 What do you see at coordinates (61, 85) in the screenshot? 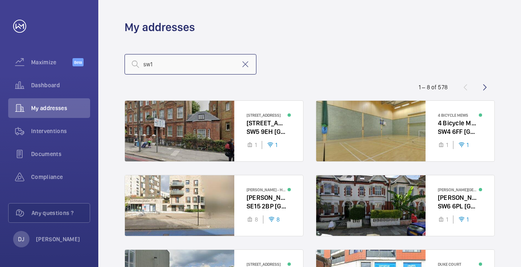
I see `span: Dashboard` at bounding box center [61, 85].